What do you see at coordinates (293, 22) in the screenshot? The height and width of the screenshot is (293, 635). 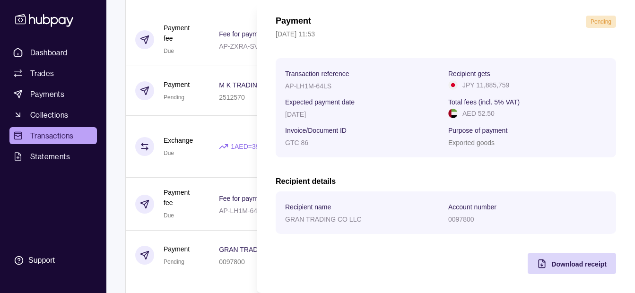 I see `h1: Payment` at bounding box center [293, 22].